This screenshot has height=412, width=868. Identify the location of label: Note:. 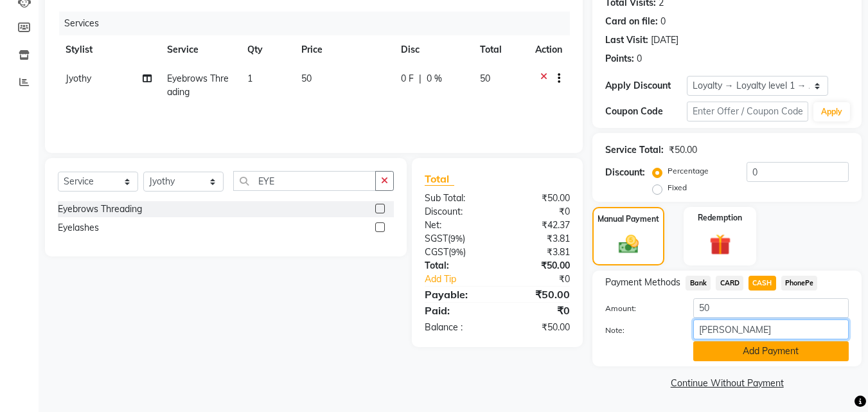
(639, 330).